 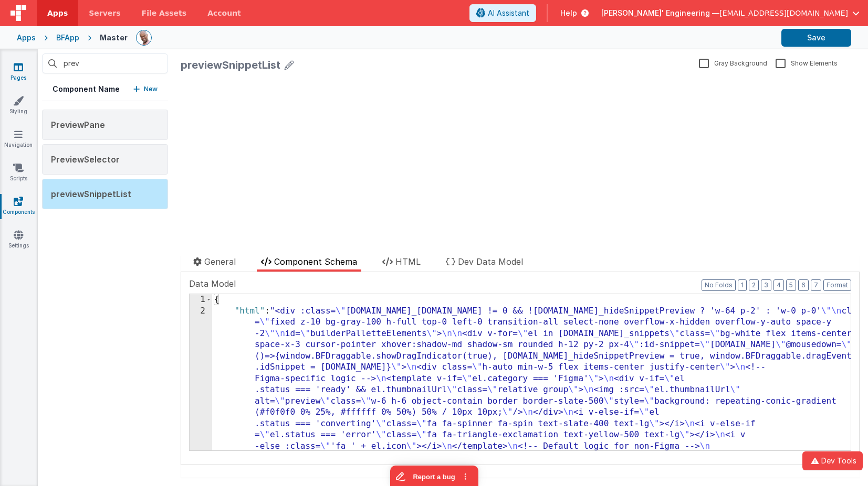 I want to click on span: Apps, so click(x=57, y=13).